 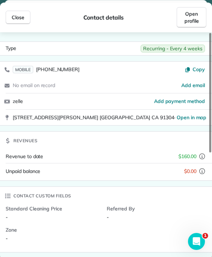 What do you see at coordinates (18, 101) in the screenshot?
I see `span: zelle` at bounding box center [18, 101].